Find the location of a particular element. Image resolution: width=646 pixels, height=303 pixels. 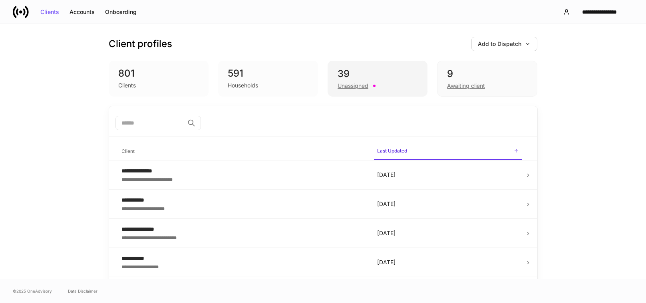

a: Data Disclaimer is located at coordinates (83, 291).